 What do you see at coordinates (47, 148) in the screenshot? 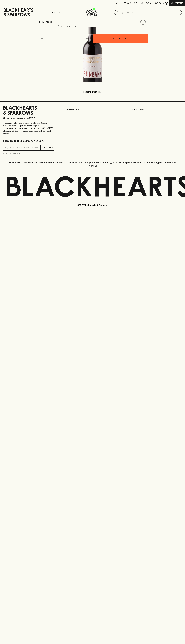
I see `p: SUBSCRIBE` at bounding box center [47, 148].